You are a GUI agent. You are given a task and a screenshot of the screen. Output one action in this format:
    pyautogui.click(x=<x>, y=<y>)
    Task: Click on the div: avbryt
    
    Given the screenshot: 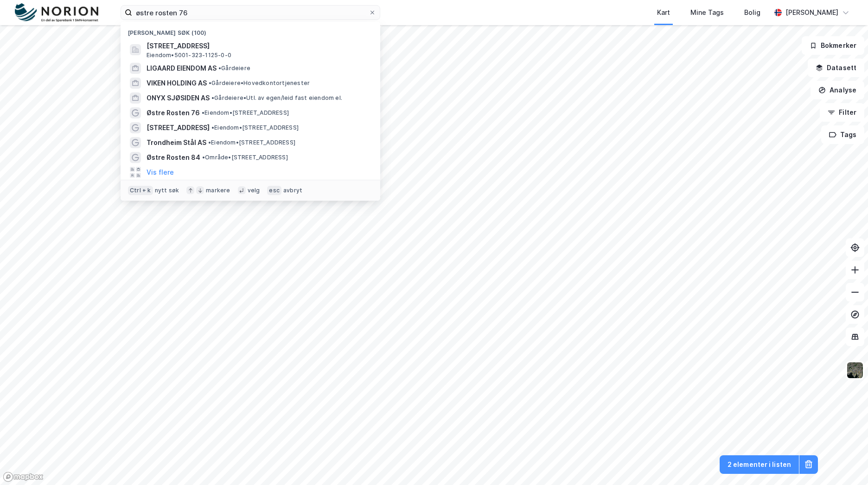 What is the action you would take?
    pyautogui.click(x=293, y=190)
    